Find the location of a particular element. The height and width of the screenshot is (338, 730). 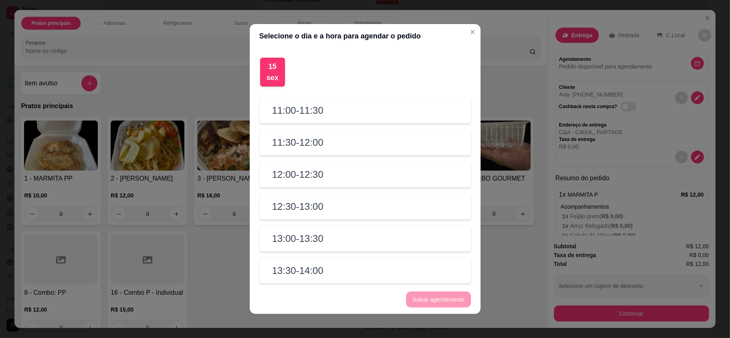

h2: 11:30 - 12:00 is located at coordinates (298, 143).